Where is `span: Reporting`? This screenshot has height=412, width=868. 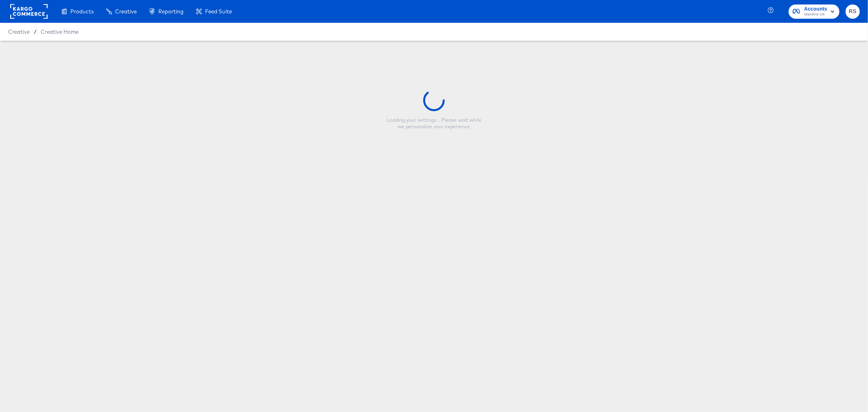 span: Reporting is located at coordinates (171, 12).